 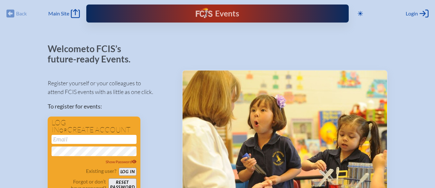 I want to click on input: Email, so click(x=94, y=139).